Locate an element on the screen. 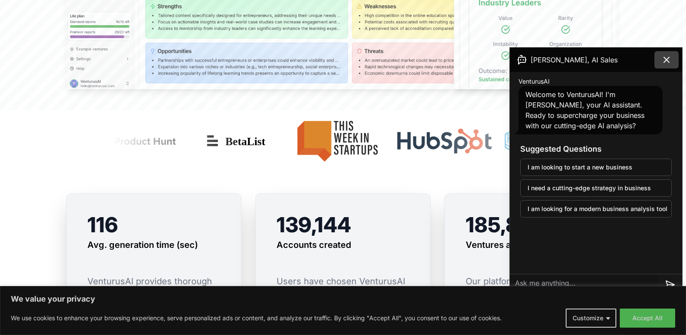  button: Accept All is located at coordinates (647, 318).